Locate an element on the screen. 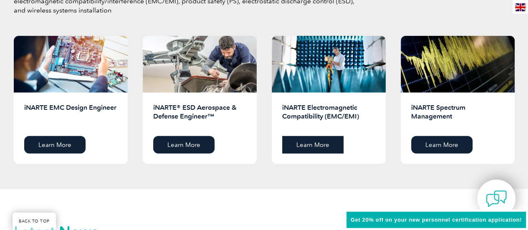 The image size is (528, 230). h2: iNARTE® ESD Aerospace & Defense Engineer™ is located at coordinates (200, 117).